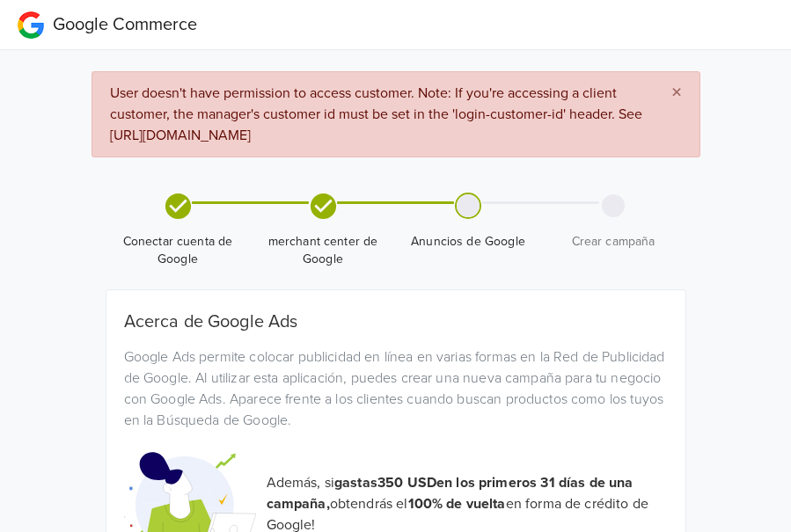 The height and width of the screenshot is (532, 791). Describe the element at coordinates (125, 25) in the screenshot. I see `span: Google Commerce` at that location.